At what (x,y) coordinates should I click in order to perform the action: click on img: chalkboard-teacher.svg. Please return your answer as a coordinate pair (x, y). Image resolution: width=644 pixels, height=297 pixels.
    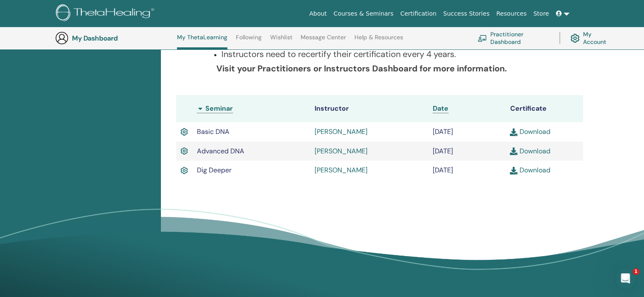
    Looking at the image, I should click on (483, 38).